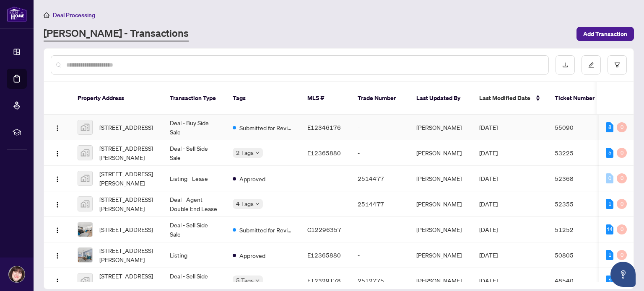  Describe the element at coordinates (195, 204) in the screenshot. I see `td: Deal - Agent Double End Lease` at that location.